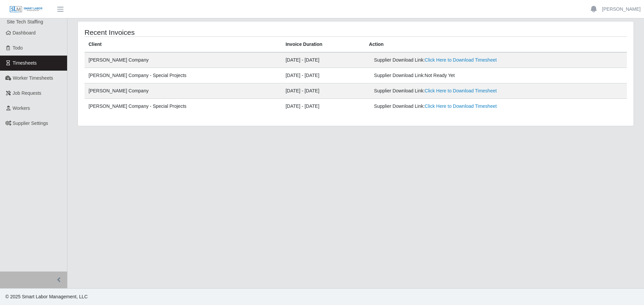 The image size is (644, 305). What do you see at coordinates (440, 76) in the screenshot?
I see `span: Not Ready Yet` at bounding box center [440, 76].